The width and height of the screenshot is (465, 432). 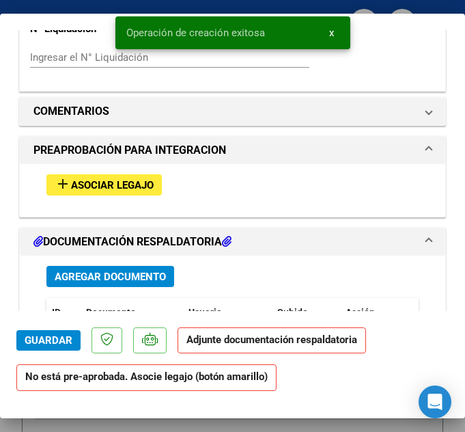 I want to click on datatable-header-cell: Documento, so click(x=132, y=312).